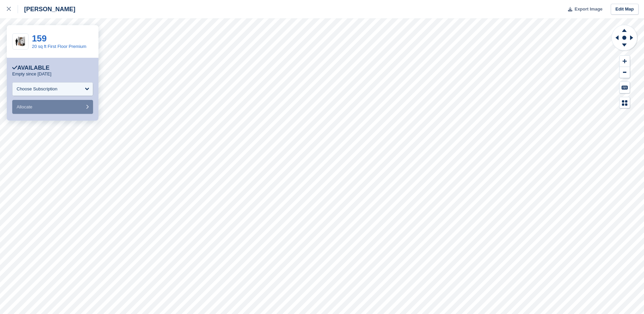 Image resolution: width=644 pixels, height=314 pixels. I want to click on a: 159, so click(39, 38).